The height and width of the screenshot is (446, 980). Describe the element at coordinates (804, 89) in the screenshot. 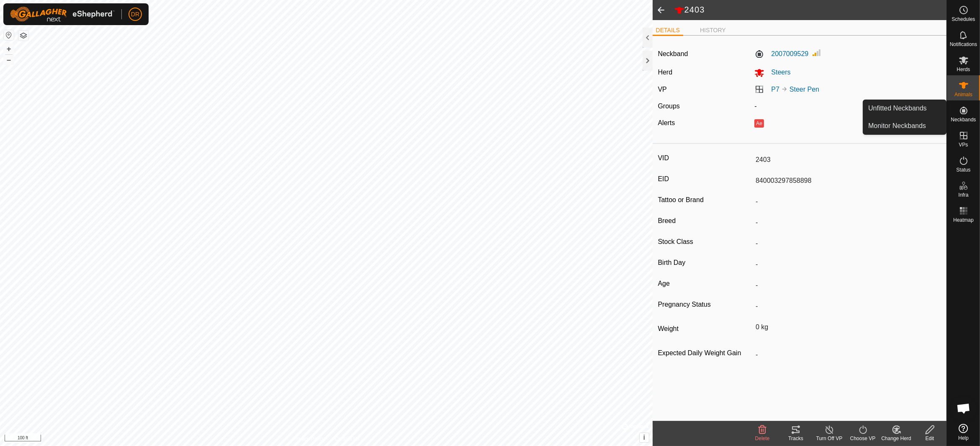

I see `a: Steer Pen` at that location.